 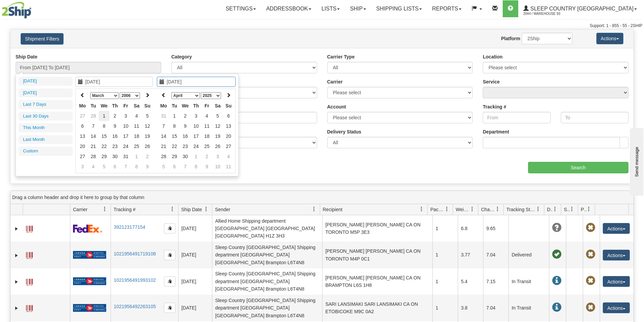 I want to click on a: Charge filter column settings, so click(x=498, y=209).